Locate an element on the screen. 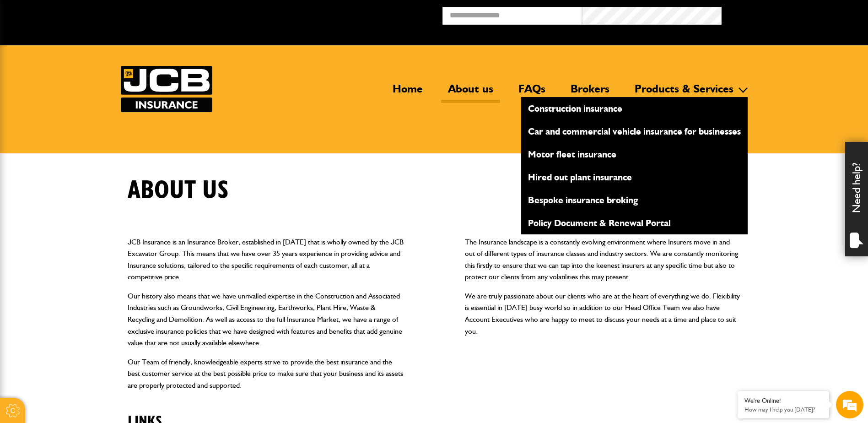 This screenshot has width=868, height=423. a: JCB Insurance Services is located at coordinates (167, 88).